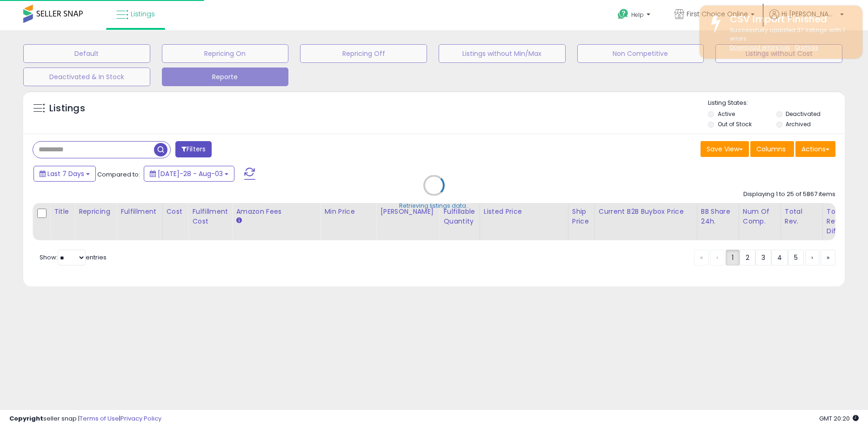 The height and width of the screenshot is (428, 868). I want to click on span: 2025-08-11 20:20 GMT, so click(838, 418).